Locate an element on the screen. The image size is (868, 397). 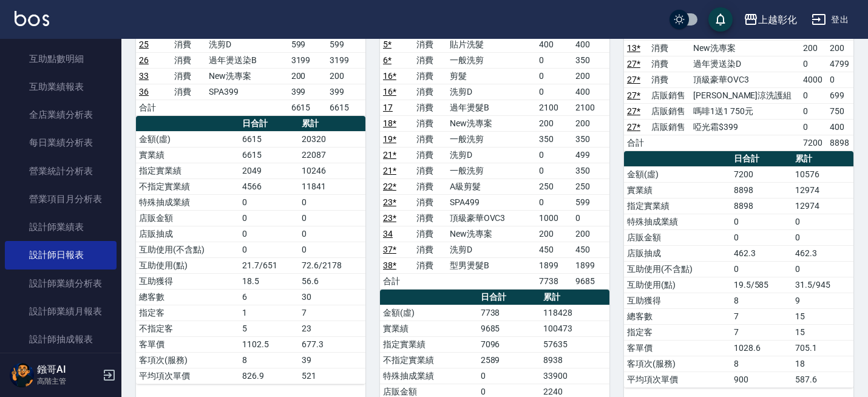
td: 15 is located at coordinates (822, 316).